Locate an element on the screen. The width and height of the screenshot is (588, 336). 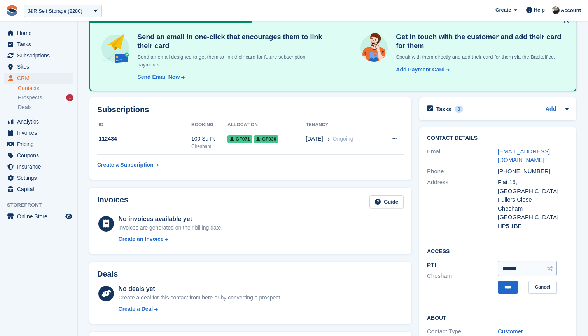
th: Tenancy is located at coordinates (342, 125).